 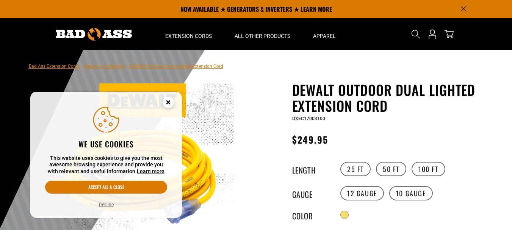 I want to click on legend: Length, so click(x=311, y=169).